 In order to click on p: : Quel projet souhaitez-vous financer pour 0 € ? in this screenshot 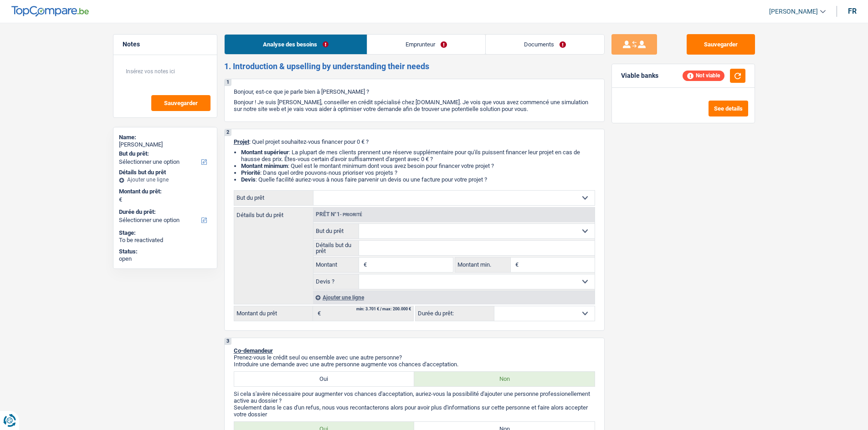, I will do `click(414, 142)`.